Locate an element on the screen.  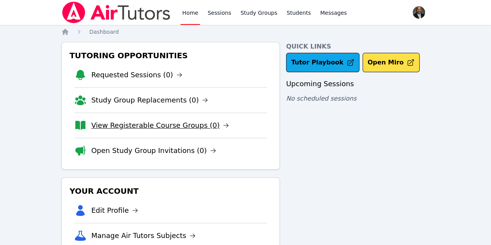
a: View Registerable Course Groups (0) is located at coordinates (160, 125).